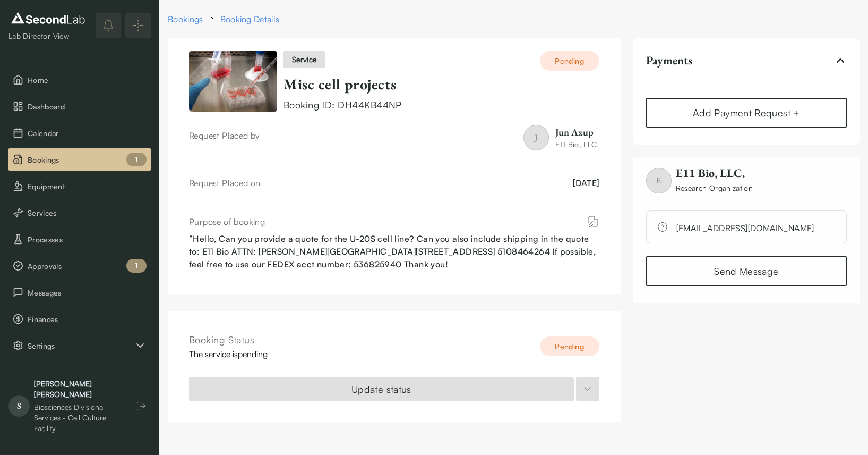 This screenshot has height=455, width=868. What do you see at coordinates (577, 132) in the screenshot?
I see `div: Jun Axup` at bounding box center [577, 132].